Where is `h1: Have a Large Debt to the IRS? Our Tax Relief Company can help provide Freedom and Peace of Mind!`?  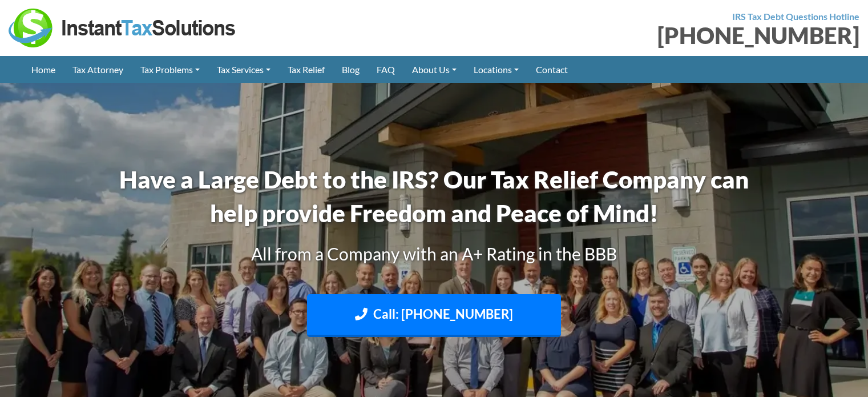
h1: Have a Large Debt to the IRS? Our Tax Relief Company can help provide Freedom and Peace of Mind! is located at coordinates (434, 196).